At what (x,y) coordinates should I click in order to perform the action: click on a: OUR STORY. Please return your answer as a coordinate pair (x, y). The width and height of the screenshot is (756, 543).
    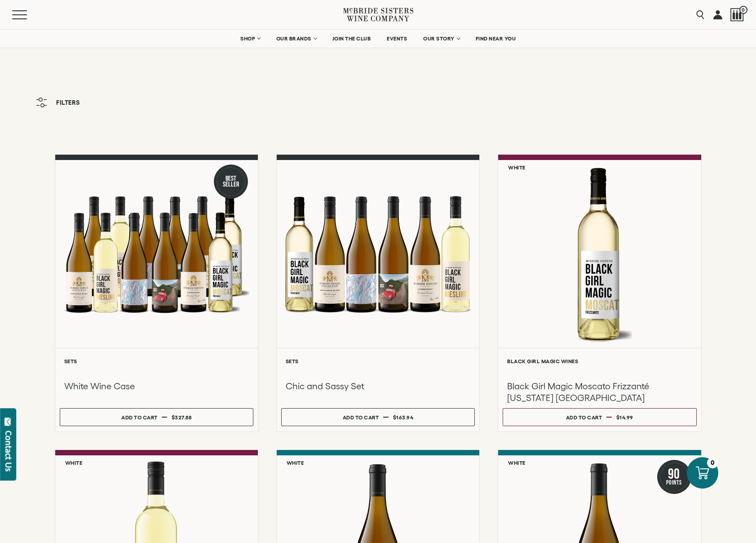
    Looking at the image, I should click on (441, 39).